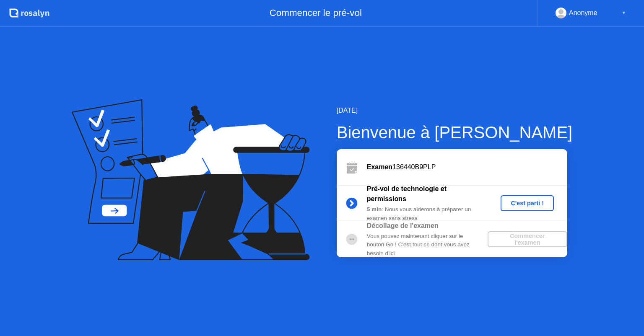 The height and width of the screenshot is (336, 644). Describe the element at coordinates (467, 167) in the screenshot. I see `div: 136440B9PLP` at that location.